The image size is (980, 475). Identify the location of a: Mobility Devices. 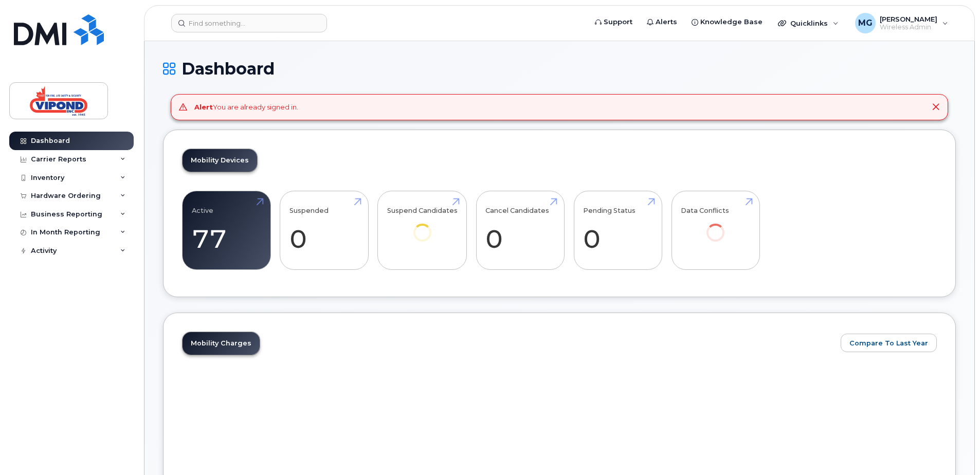
(219, 160).